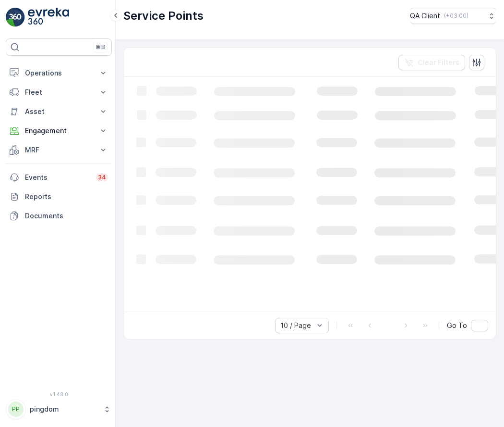 This screenshot has height=427, width=504. I want to click on a: Reports, so click(59, 197).